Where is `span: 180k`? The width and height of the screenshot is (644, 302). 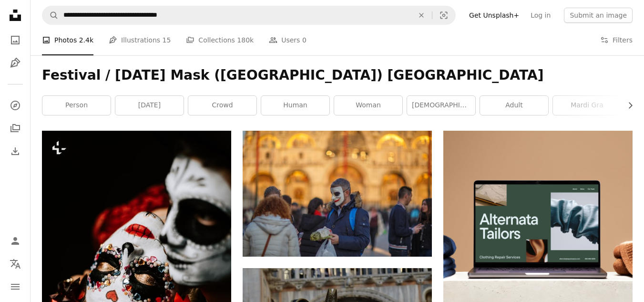 span: 180k is located at coordinates (245, 40).